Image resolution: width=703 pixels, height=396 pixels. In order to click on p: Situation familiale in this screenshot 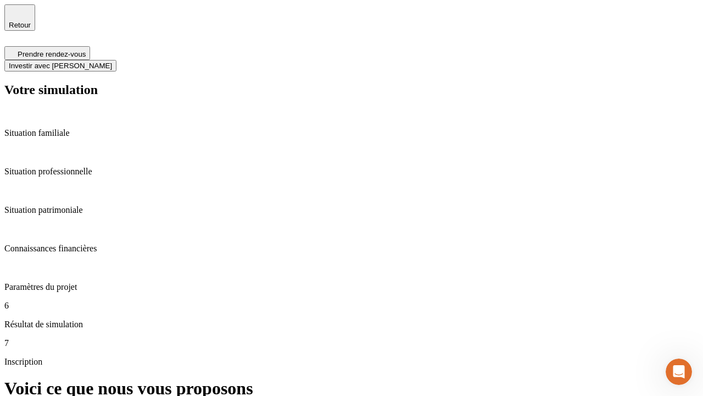, I will do `click(352, 133)`.